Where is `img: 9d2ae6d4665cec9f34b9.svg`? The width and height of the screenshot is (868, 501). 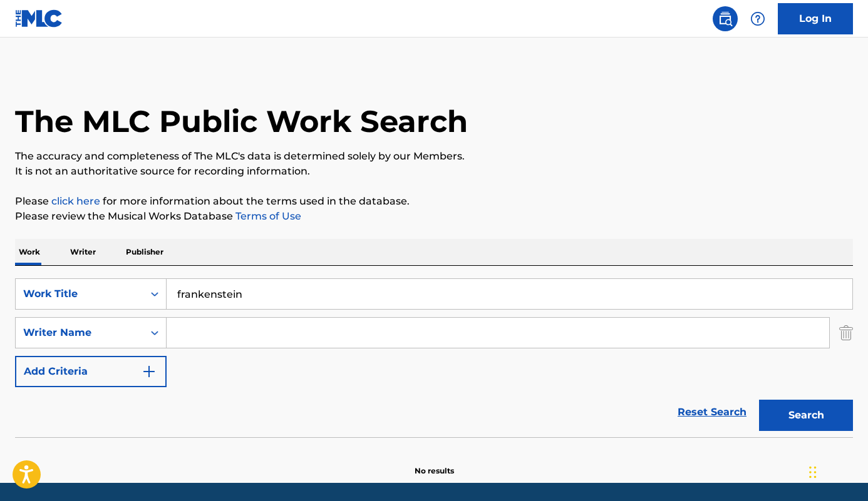
img: 9d2ae6d4665cec9f34b9.svg is located at coordinates (149, 372).